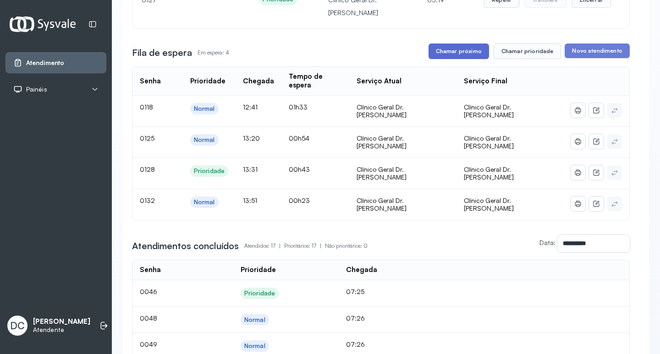 This screenshot has width=660, height=354. I want to click on p: Atendidos: 17, so click(264, 246).